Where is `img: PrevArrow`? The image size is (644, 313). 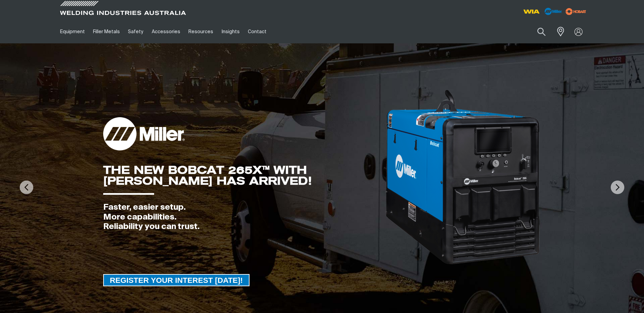
img: PrevArrow is located at coordinates (27, 187).